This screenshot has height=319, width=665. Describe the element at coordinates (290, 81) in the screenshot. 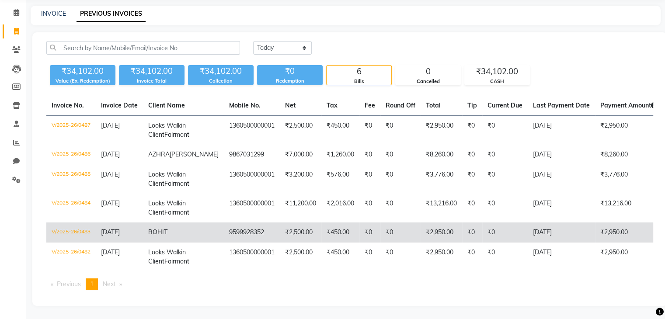

I see `div: Redemption` at that location.